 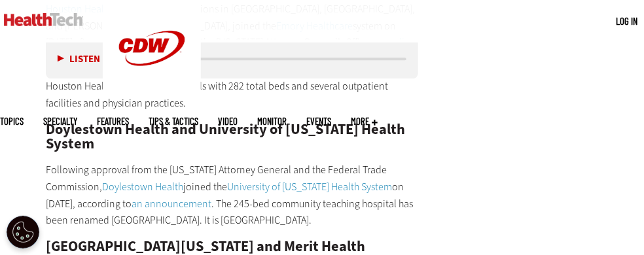 I want to click on span: Specialty, so click(x=60, y=121).